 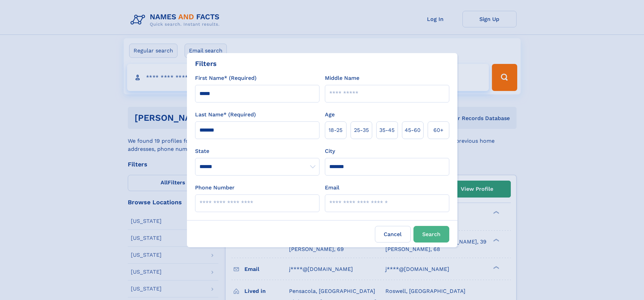 I want to click on span: 18‑25, so click(x=335, y=130).